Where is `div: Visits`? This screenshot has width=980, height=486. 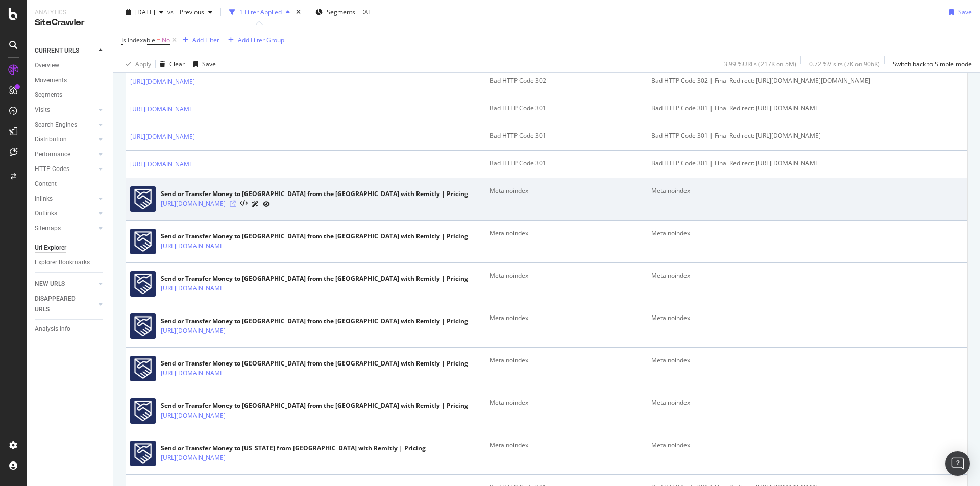 div: Visits is located at coordinates (42, 110).